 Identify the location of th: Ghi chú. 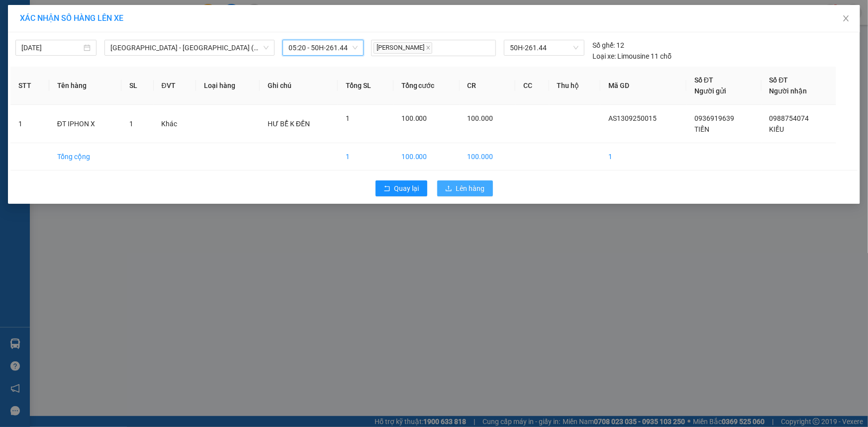
(299, 85).